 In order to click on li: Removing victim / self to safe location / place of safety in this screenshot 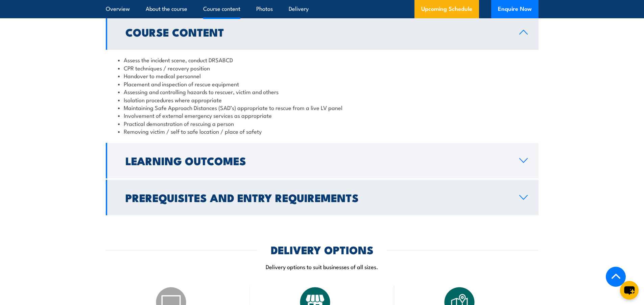, I will do `click(322, 131)`.